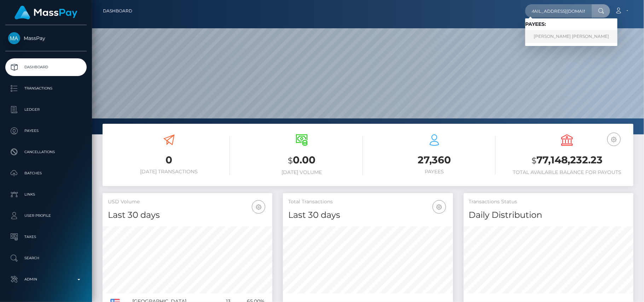  What do you see at coordinates (46, 152) in the screenshot?
I see `p: Cancellations` at bounding box center [46, 152].